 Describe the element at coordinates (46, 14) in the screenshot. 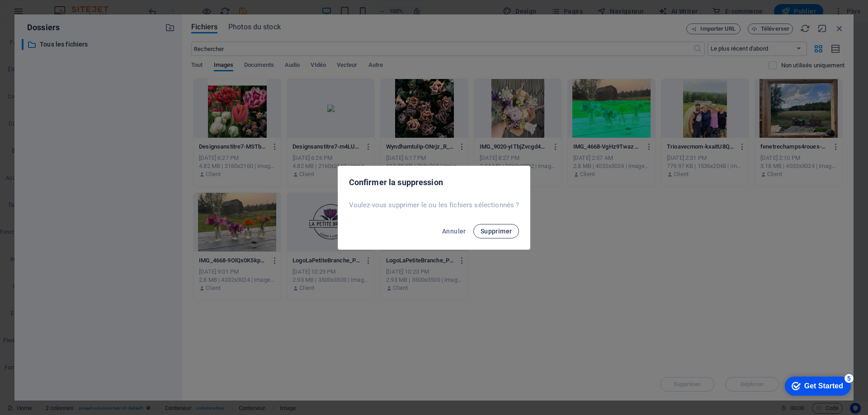

I see `div: Get Started` at that location.